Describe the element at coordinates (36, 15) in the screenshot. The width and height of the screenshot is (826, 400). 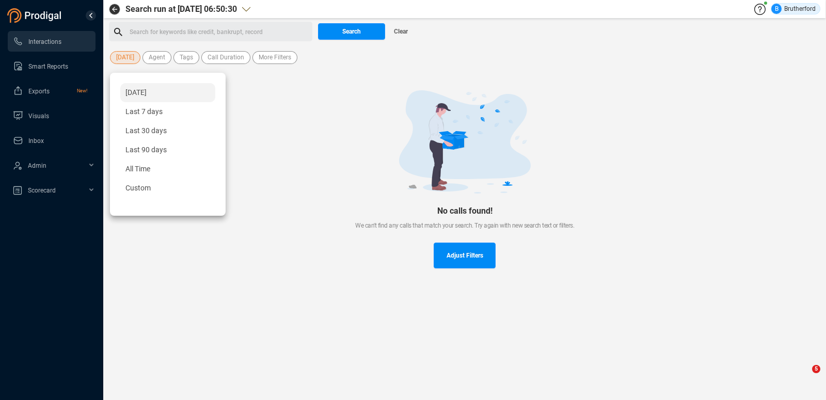
I see `img: prodigal-logo` at that location.